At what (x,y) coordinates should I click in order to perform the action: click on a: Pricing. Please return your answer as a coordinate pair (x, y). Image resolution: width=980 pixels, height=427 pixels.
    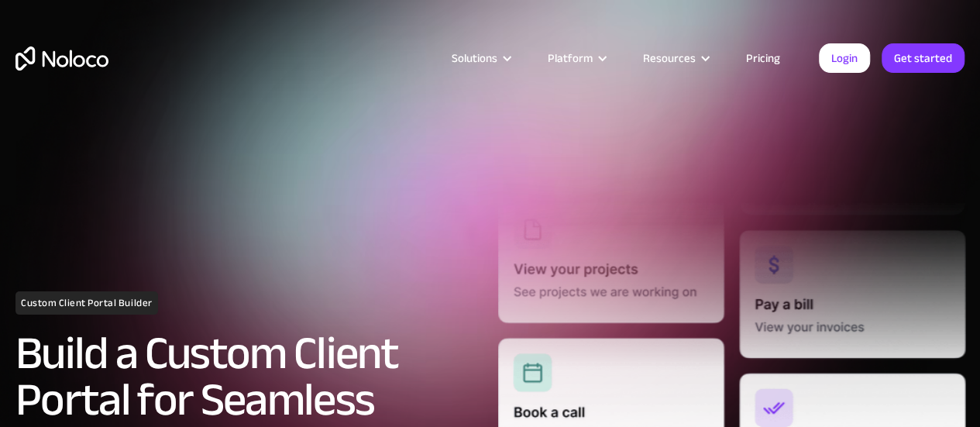
    Looking at the image, I should click on (763, 58).